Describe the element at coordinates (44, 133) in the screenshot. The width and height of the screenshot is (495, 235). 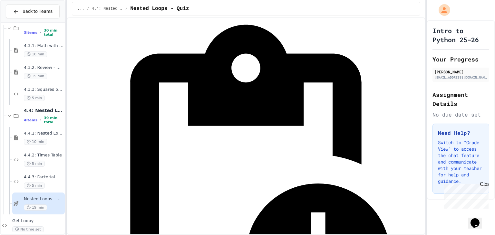
I see `span: 4.4.1: Nested Loops` at that location.